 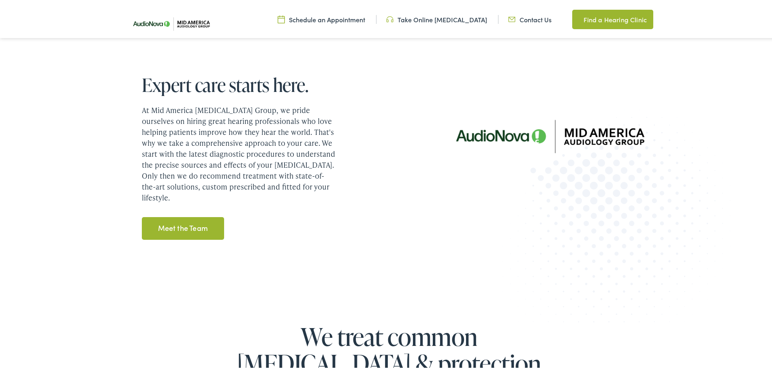 What do you see at coordinates (210, 83) in the screenshot?
I see `span: care` at bounding box center [210, 83].